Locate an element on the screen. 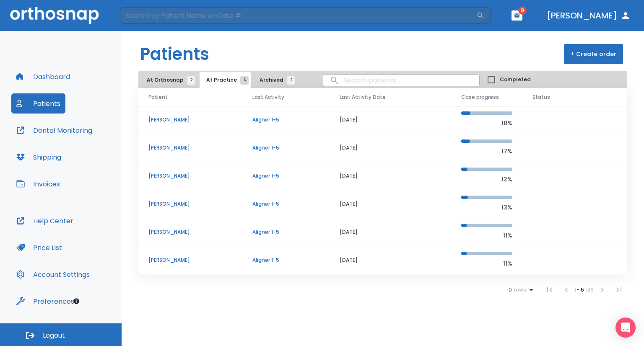 The width and height of the screenshot is (644, 346). span: Last Activity Date is located at coordinates (363, 98).